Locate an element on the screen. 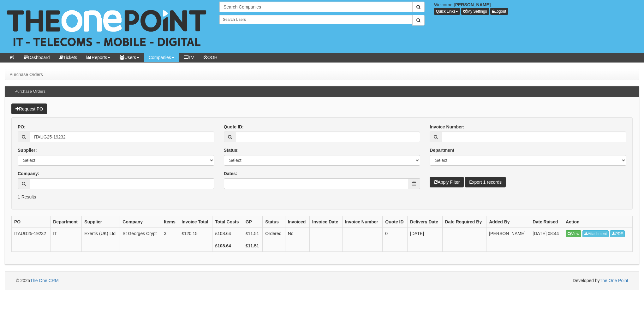  th: PO is located at coordinates (31, 222).